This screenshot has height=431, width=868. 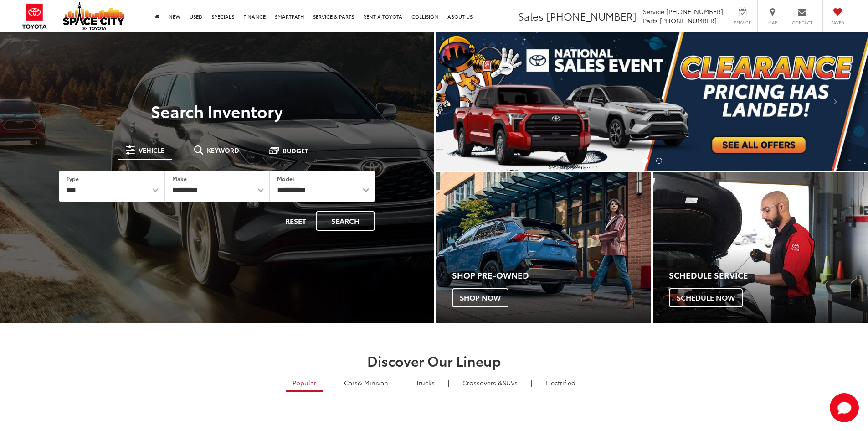 What do you see at coordinates (434, 360) in the screenshot?
I see `h2: Discover Our Lineup` at bounding box center [434, 360].